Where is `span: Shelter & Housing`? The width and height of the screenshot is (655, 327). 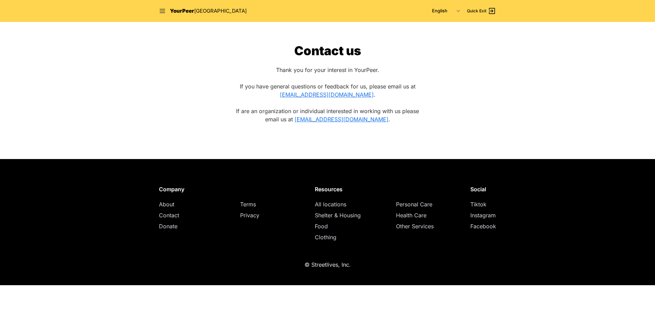
span: Shelter & Housing is located at coordinates (338, 215).